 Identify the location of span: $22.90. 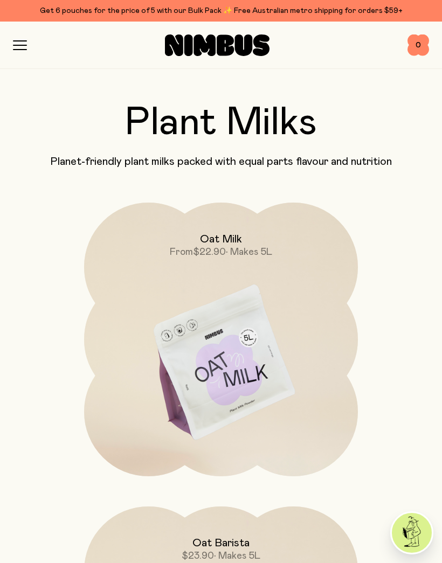
(209, 252).